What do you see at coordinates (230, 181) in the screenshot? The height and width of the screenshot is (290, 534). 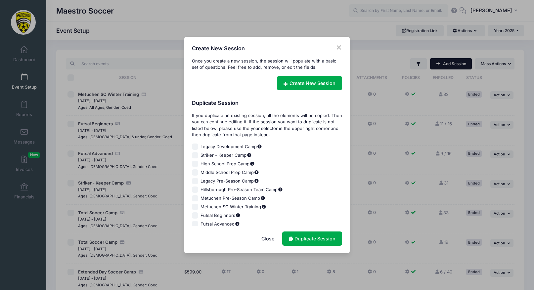 I see `span: Legacy Pre-Season Camp` at bounding box center [230, 181].